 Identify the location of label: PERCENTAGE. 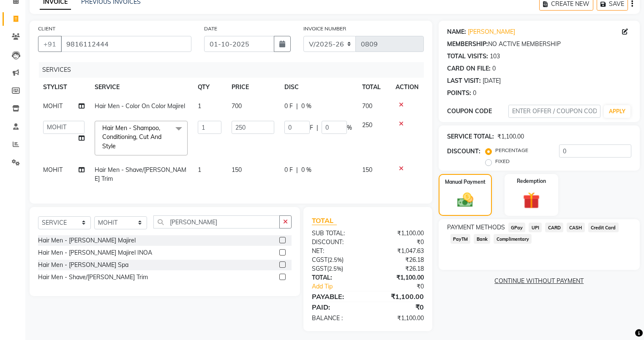
(512, 151).